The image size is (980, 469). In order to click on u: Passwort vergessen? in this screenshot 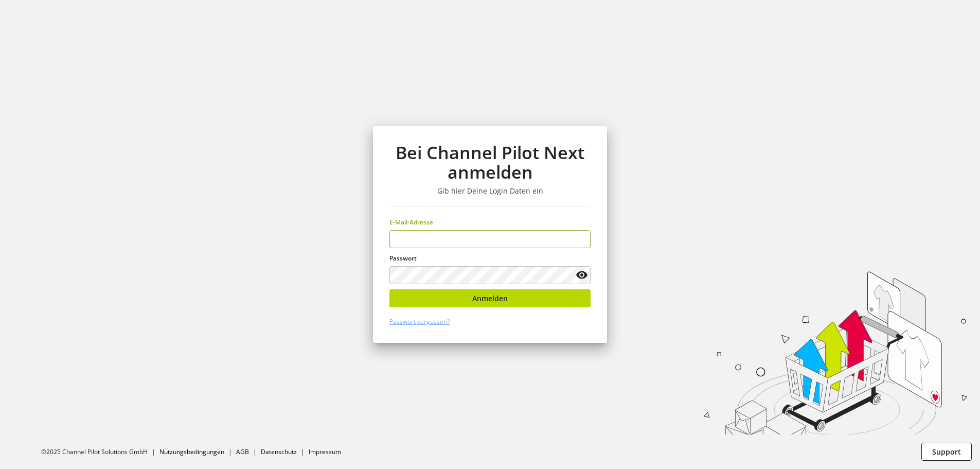, I will do `click(419, 321)`.